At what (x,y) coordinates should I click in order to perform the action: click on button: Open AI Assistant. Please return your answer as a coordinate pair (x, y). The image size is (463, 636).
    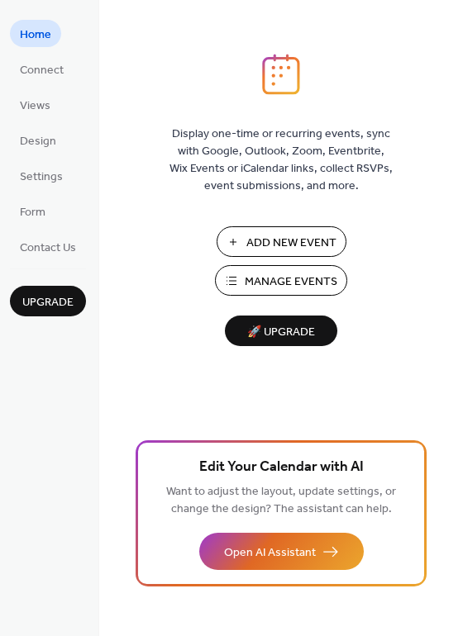
    Looking at the image, I should click on (281, 551).